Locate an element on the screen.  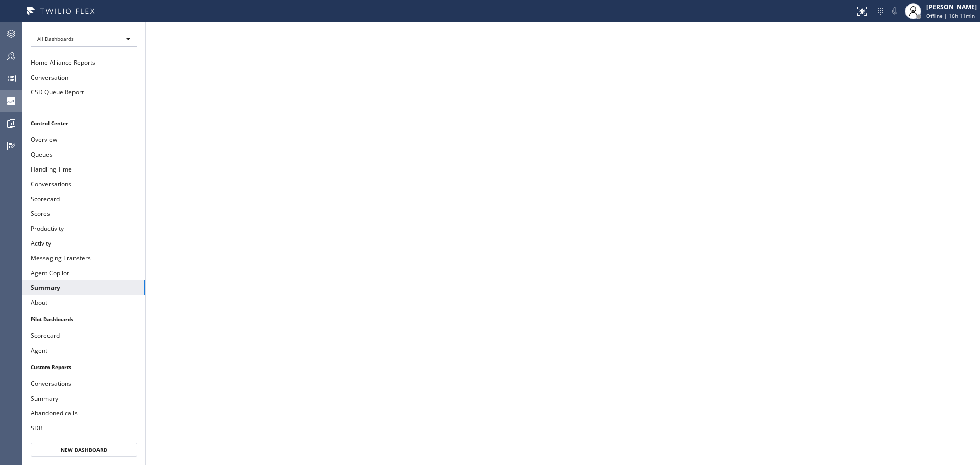
button: New Dashboard is located at coordinates (84, 450).